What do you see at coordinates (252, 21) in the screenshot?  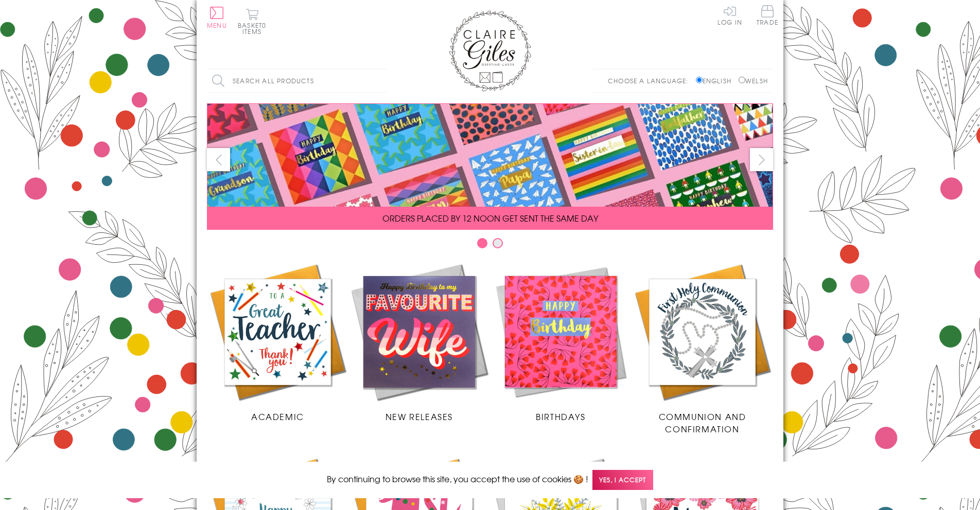 I see `button: Basket0 items` at bounding box center [252, 21].